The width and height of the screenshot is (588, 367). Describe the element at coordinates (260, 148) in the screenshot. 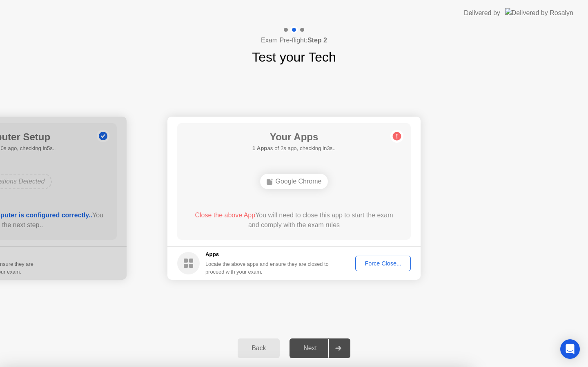

I see `b: 1 App` at that location.